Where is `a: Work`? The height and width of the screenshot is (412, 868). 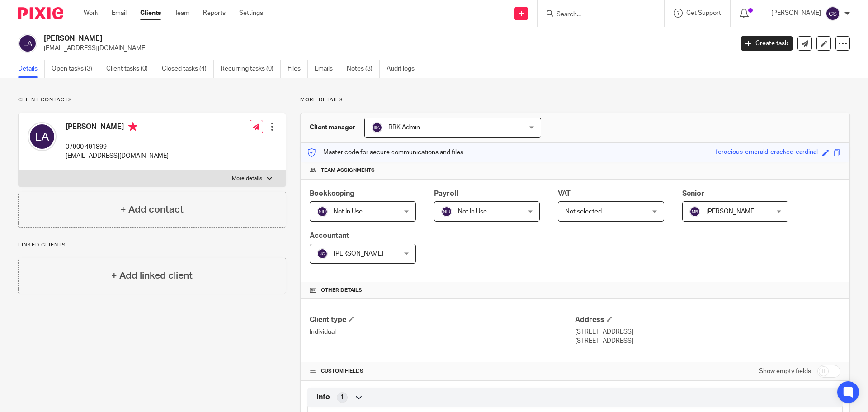 a: Work is located at coordinates (91, 13).